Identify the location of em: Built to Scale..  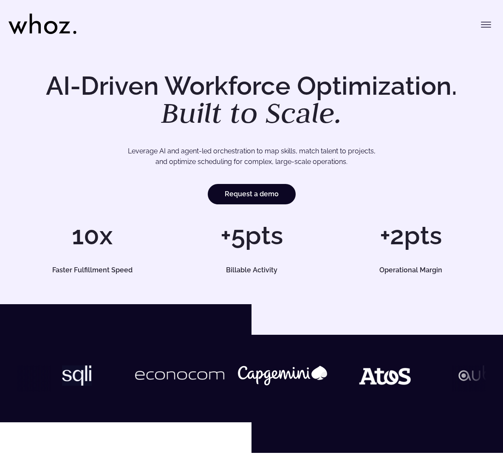
(252, 113).